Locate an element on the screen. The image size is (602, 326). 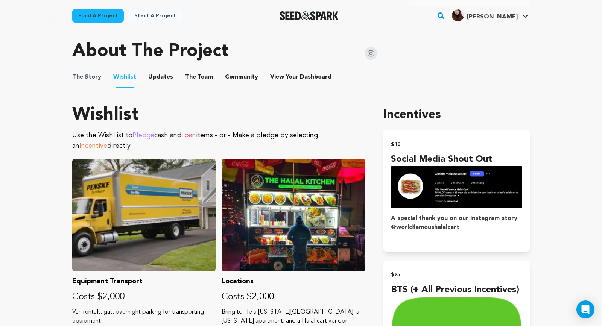
span: Pledge is located at coordinates (143, 136).